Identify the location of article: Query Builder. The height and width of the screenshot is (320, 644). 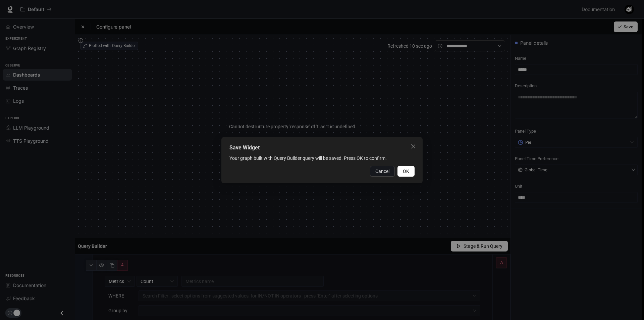
(92, 246).